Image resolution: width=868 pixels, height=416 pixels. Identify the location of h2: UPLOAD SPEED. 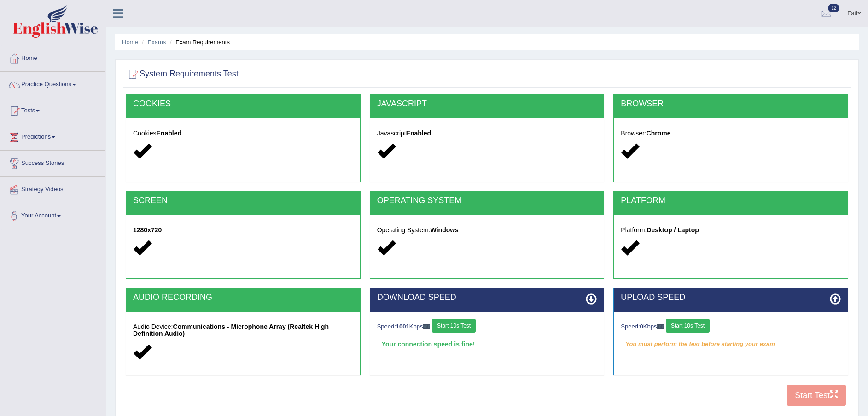
(731, 297).